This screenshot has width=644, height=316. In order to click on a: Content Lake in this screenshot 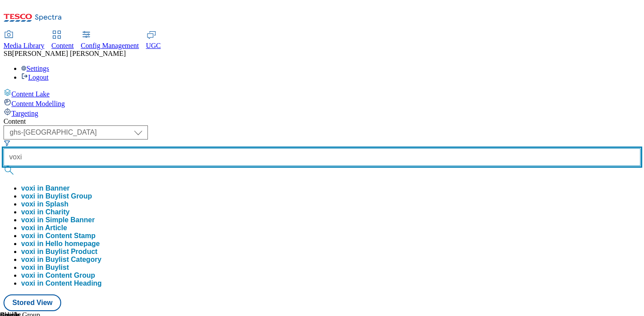, I will do `click(322, 93)`.